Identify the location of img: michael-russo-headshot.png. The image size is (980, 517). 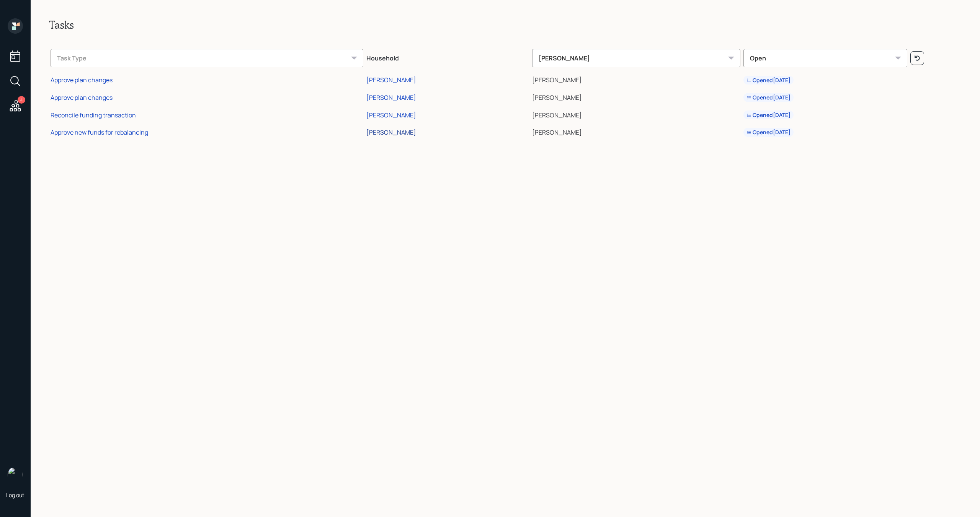
(15, 474).